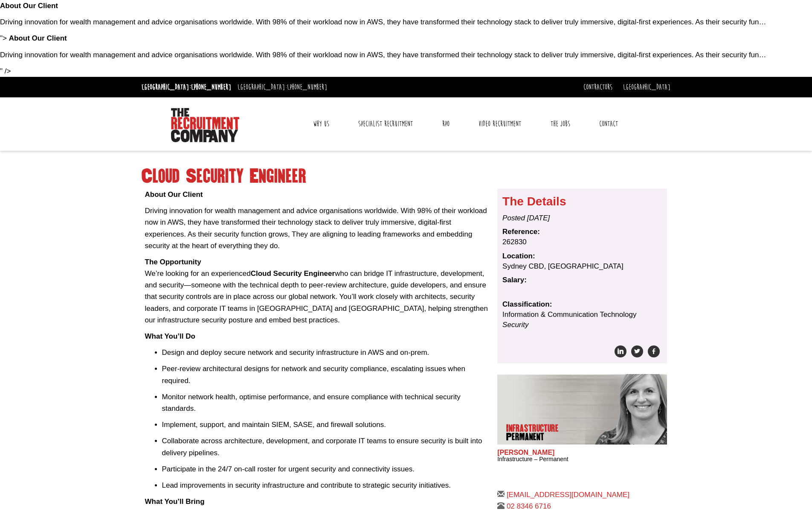 The image size is (812, 512). Describe the element at coordinates (327, 446) in the screenshot. I see `p: Collaborate across architecture, development, and corporate IT teams to ensure security is built ...` at that location.